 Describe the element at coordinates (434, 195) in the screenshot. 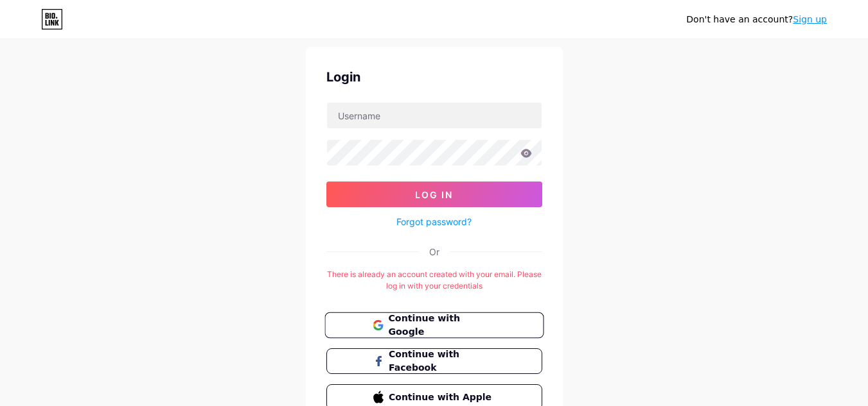

I see `span: Log In` at that location.